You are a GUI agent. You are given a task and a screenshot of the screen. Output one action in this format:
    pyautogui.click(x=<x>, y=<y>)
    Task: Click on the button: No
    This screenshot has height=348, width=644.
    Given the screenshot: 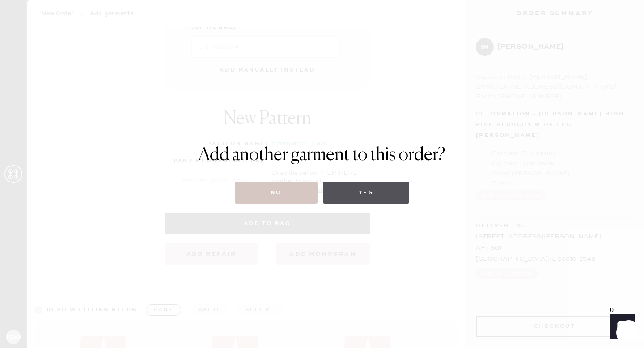 What is the action you would take?
    pyautogui.click(x=276, y=193)
    